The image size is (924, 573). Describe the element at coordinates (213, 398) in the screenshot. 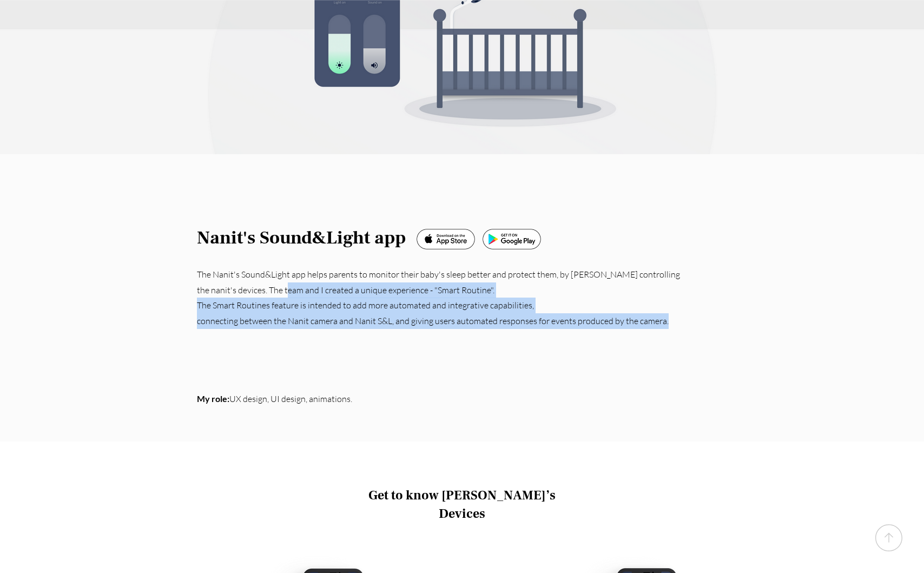

I see `span: My role:` at that location.